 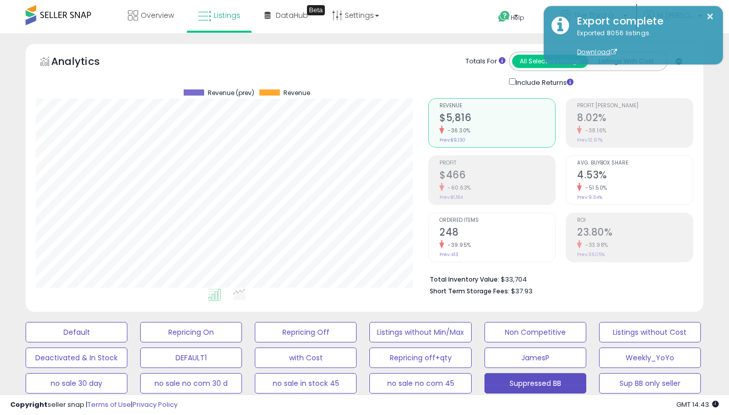 I want to click on small: Prev: 413, so click(x=448, y=255).